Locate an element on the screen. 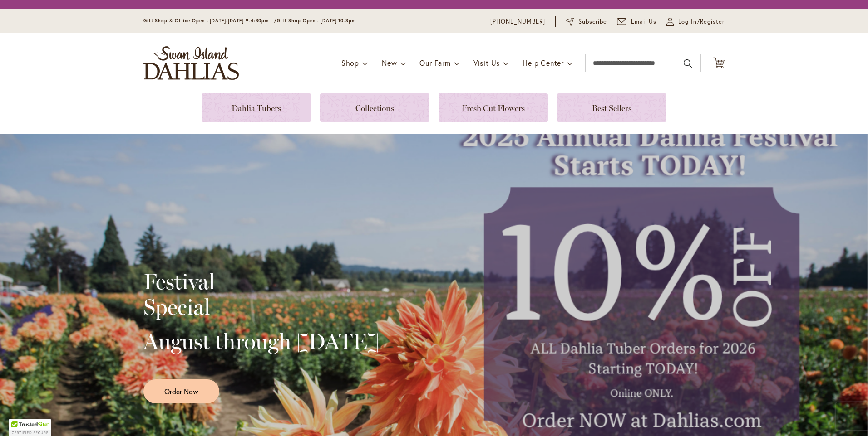 The image size is (868, 436). span: Our Farm is located at coordinates (434, 62).